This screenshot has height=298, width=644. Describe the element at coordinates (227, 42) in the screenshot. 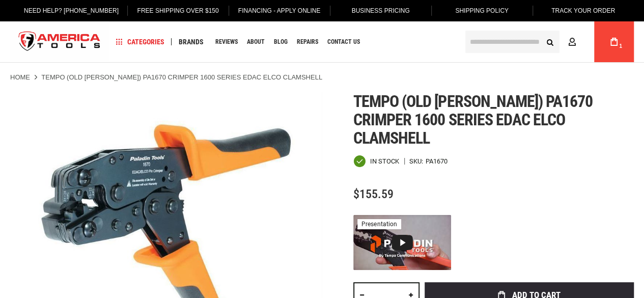

I see `span: Reviews` at that location.